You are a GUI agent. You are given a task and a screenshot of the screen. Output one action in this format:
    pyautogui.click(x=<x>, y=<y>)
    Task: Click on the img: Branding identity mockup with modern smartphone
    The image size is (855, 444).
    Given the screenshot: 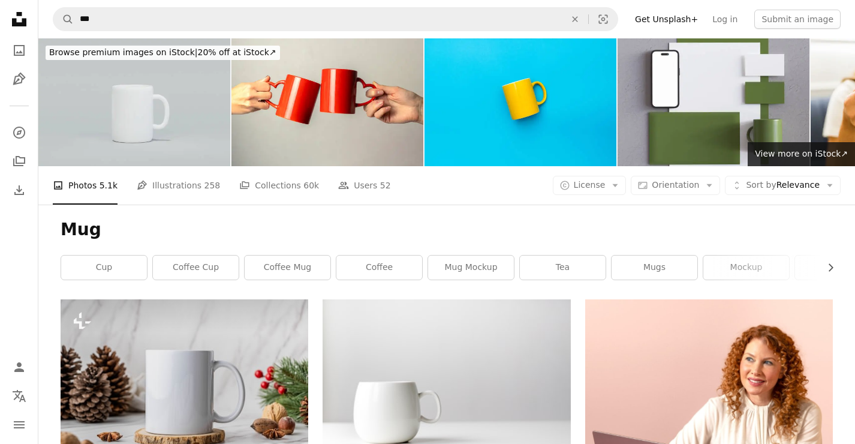 What is the action you would take?
    pyautogui.click(x=714, y=102)
    